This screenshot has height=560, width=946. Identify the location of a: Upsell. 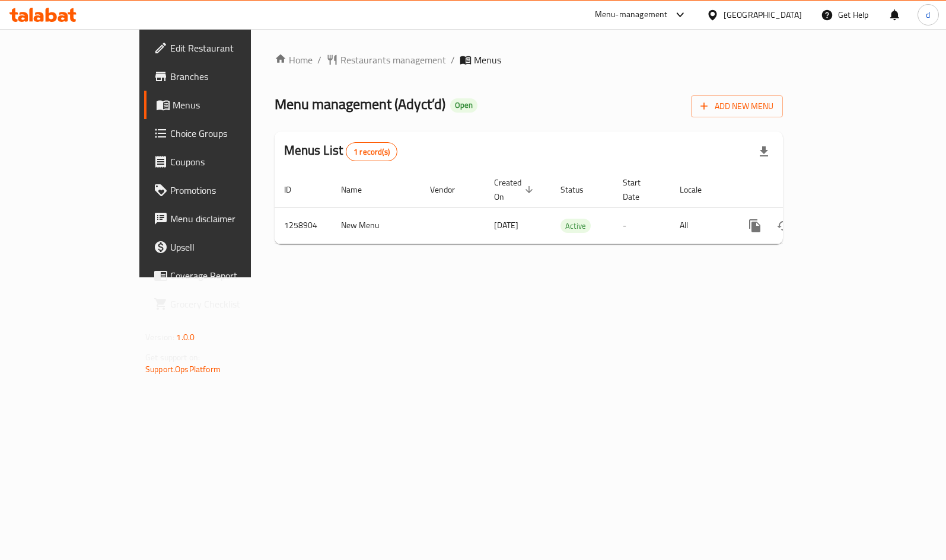
(220, 247).